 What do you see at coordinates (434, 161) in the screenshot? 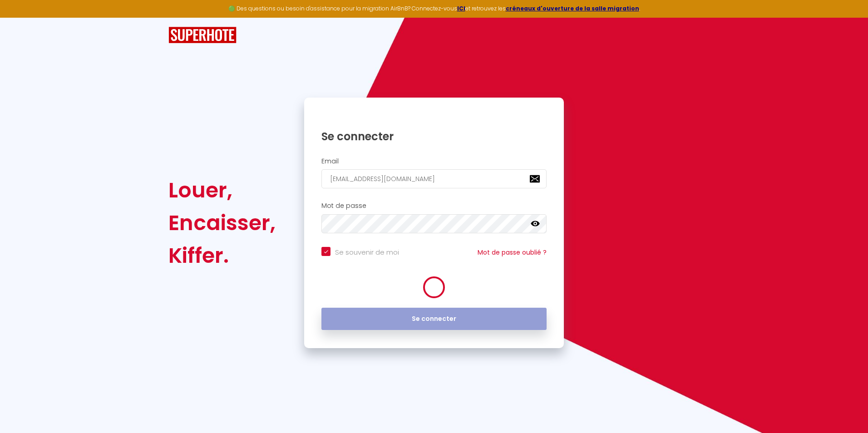
I see `h2: Email` at bounding box center [434, 161].